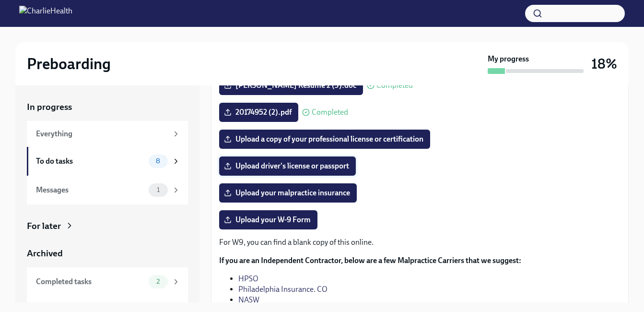 The image size is (644, 312). Describe the element at coordinates (509, 59) in the screenshot. I see `strong: My progress` at that location.